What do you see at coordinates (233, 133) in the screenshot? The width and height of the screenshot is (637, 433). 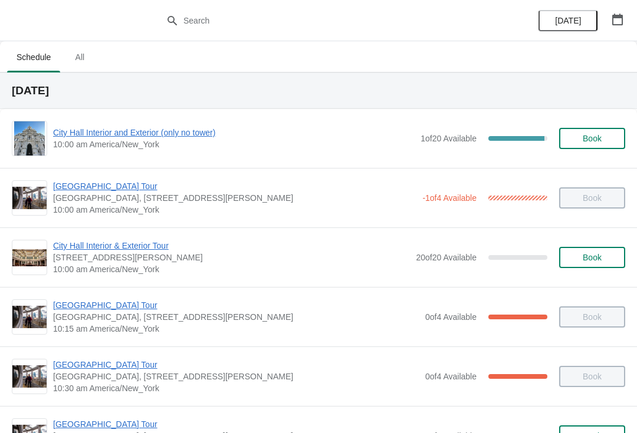 I see `span: City Hall Interior and Exterior (only no tower)` at bounding box center [233, 133].